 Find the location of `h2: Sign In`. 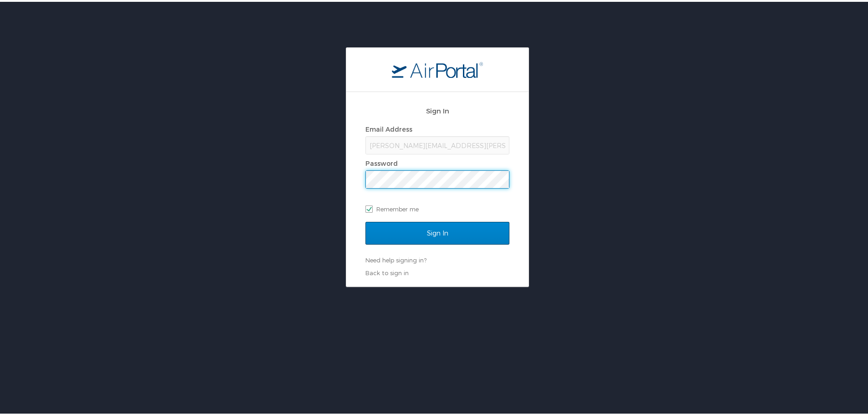

h2: Sign In is located at coordinates (438, 109).